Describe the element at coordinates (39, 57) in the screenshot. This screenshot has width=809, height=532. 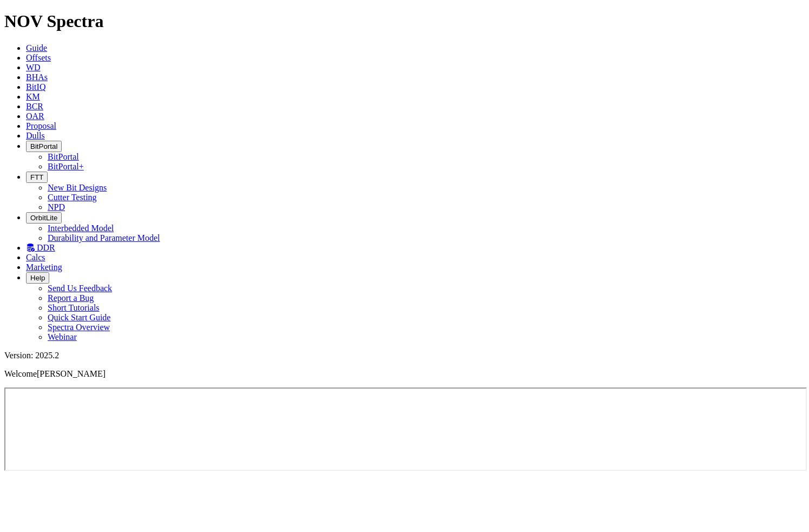
I see `a: Offsets` at that location.